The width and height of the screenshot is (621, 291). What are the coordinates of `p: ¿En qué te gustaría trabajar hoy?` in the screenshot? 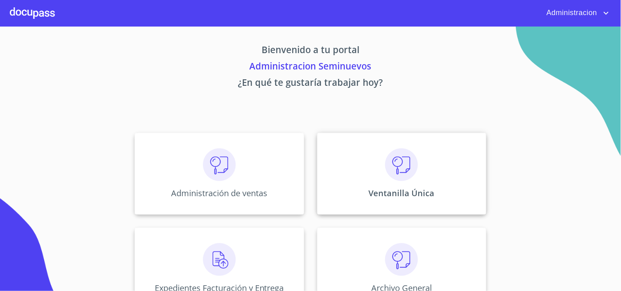 It's located at (311, 84).